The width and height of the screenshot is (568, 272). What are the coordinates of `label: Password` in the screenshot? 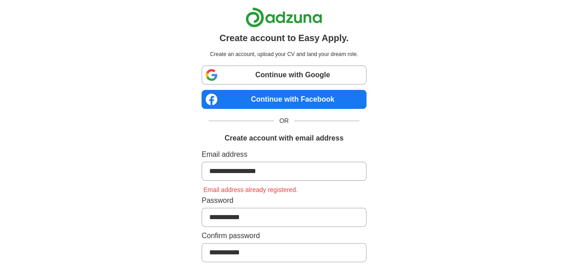 It's located at (284, 200).